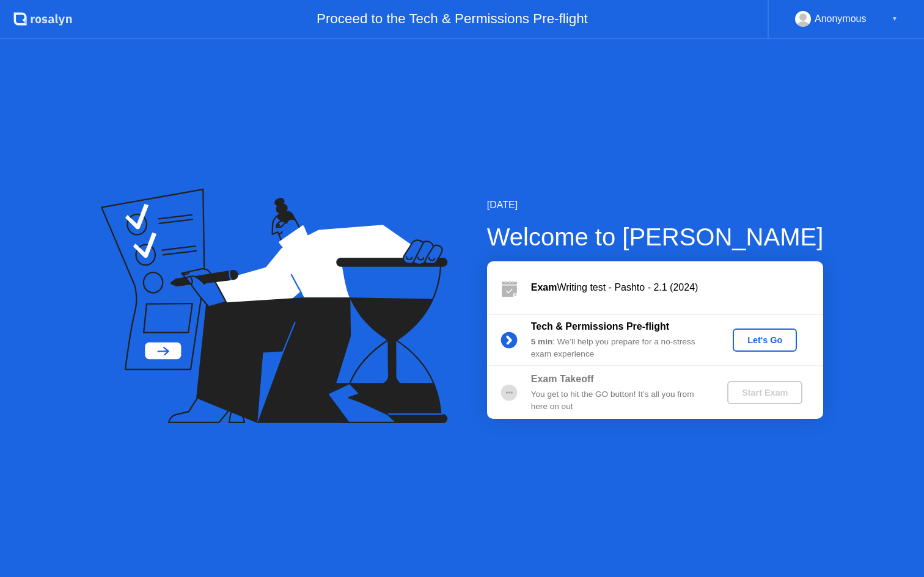  What do you see at coordinates (544, 287) in the screenshot?
I see `b: Exam` at bounding box center [544, 287].